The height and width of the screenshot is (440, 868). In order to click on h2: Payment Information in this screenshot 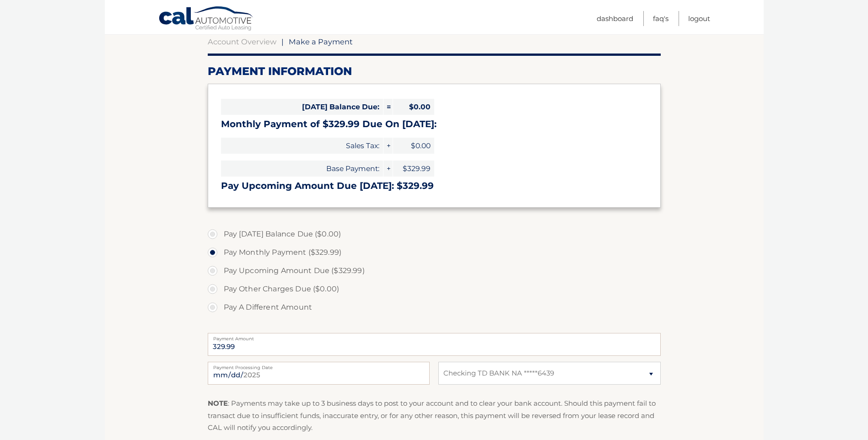, I will do `click(434, 71)`.